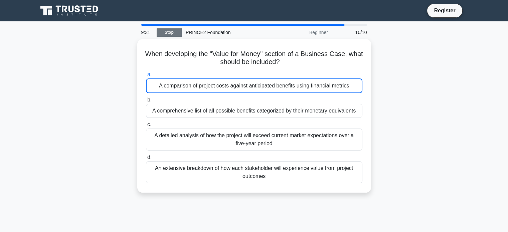 The image size is (508, 232). I want to click on div: PRINCE2 Foundation, so click(228, 32).